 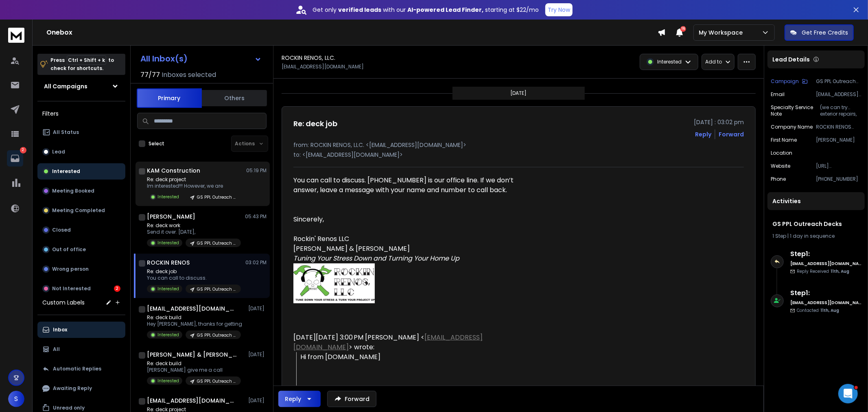 What do you see at coordinates (781, 166) in the screenshot?
I see `p: website` at bounding box center [781, 166].